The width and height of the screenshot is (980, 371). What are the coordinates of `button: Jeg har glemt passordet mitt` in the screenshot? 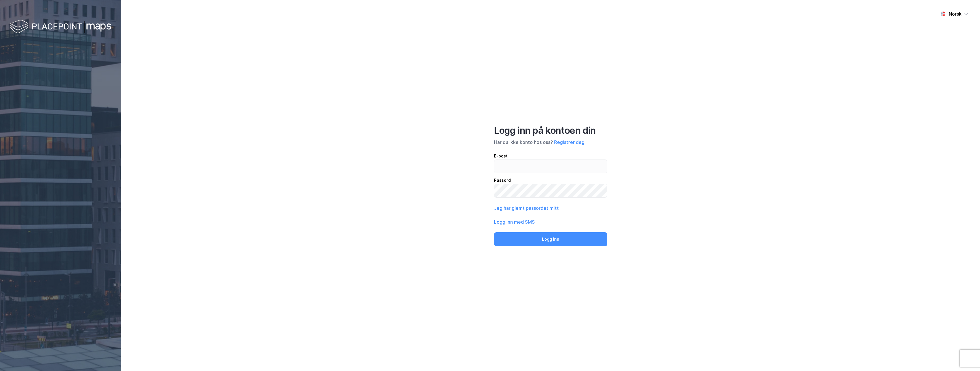 It's located at (526, 208).